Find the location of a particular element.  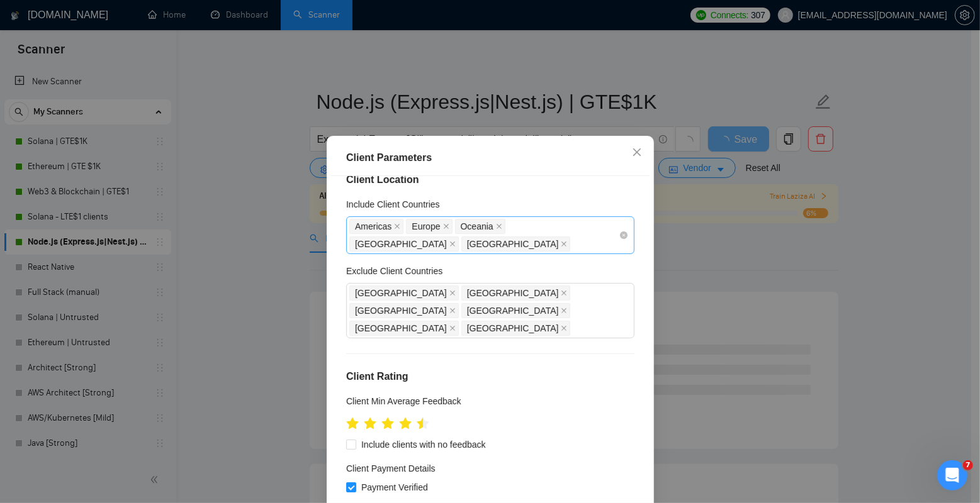

span: Include clients with no feedback is located at coordinates (424, 445).